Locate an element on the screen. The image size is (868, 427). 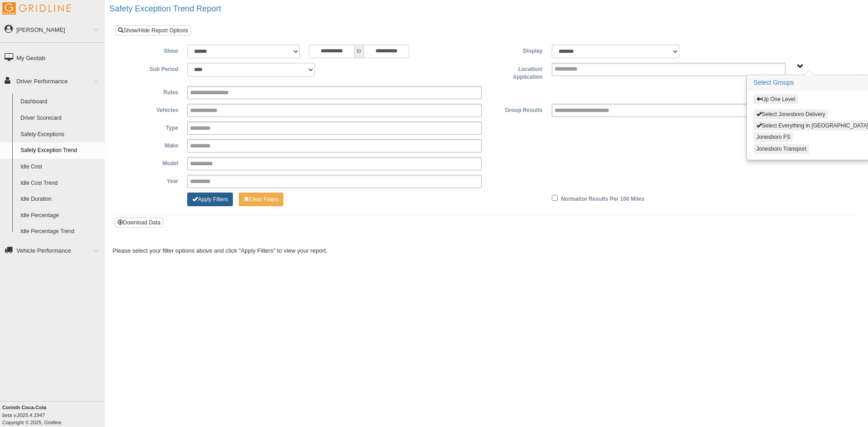
button: Download Data is located at coordinates (139, 223).